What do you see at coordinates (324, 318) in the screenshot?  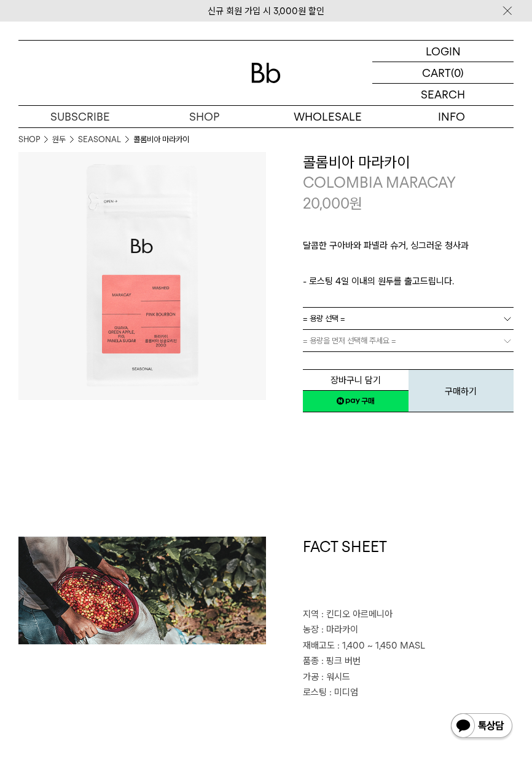 I see `span: = 용량 선택 =` at bounding box center [324, 318].